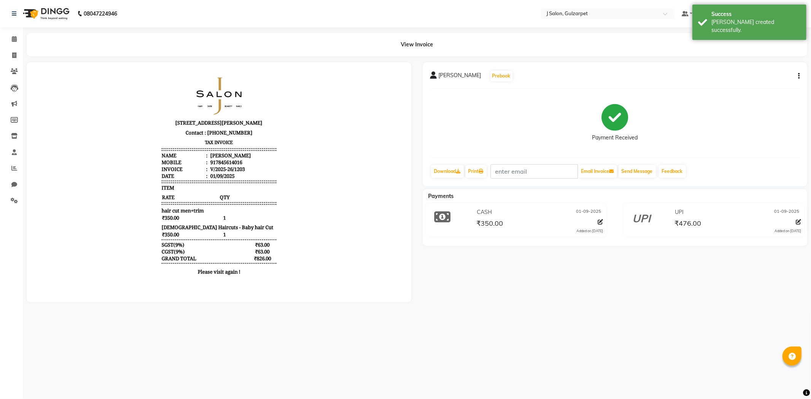 The height and width of the screenshot is (399, 811). I want to click on div: GRAND TOTAL, so click(145, 189).